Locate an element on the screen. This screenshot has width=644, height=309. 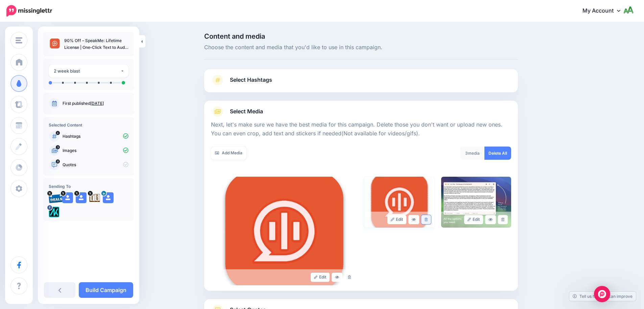
img: f74f43fc1ecda28db92db3cecdf952a6_large.jpg is located at coordinates (400, 202).